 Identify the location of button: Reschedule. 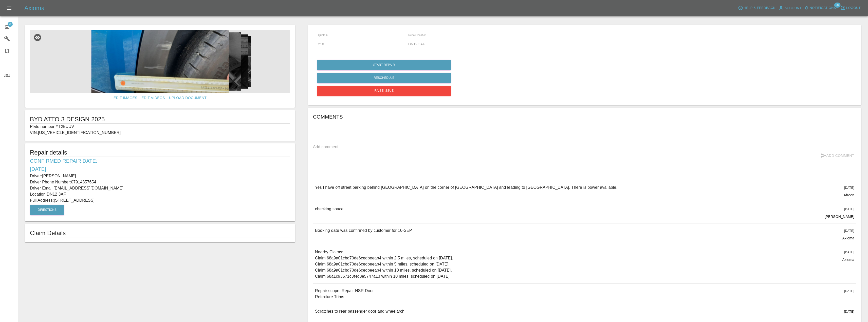
(384, 78).